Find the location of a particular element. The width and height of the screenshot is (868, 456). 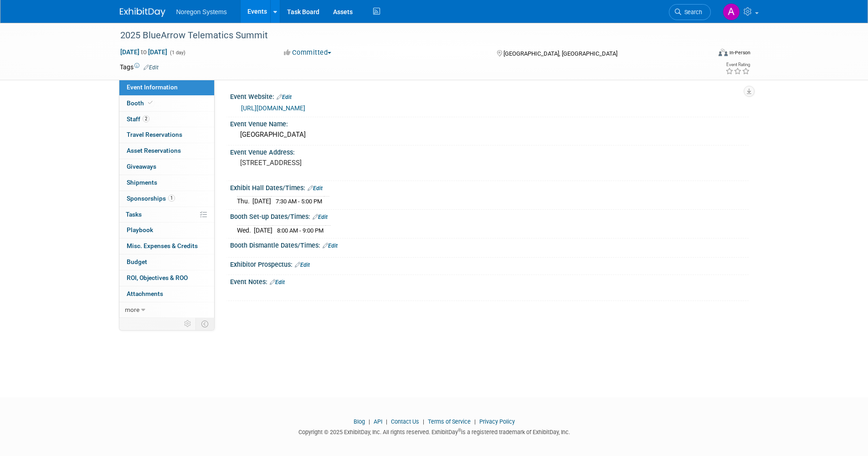

a: Terms of Service is located at coordinates (449, 422).